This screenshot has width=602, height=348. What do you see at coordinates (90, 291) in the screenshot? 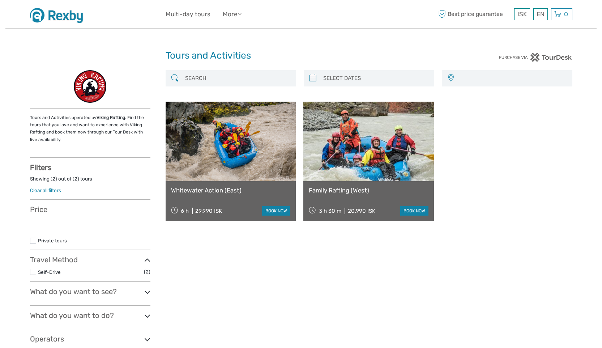
I see `h3: What do you want to see?` at bounding box center [90, 291].